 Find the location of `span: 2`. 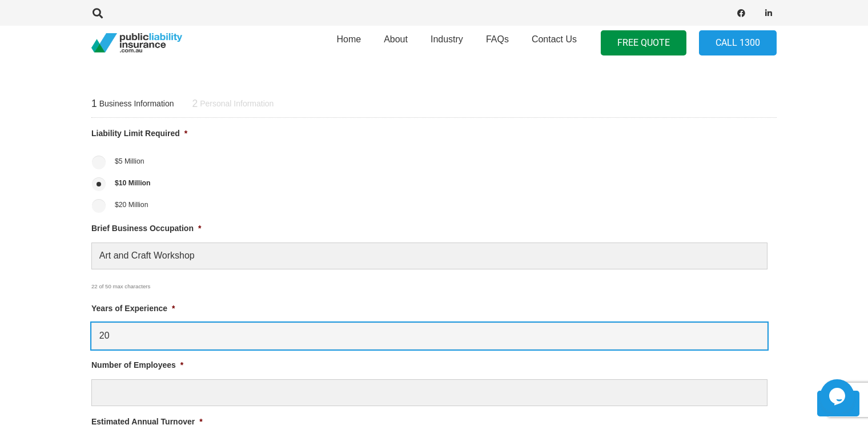

span: 2 is located at coordinates (195, 104).